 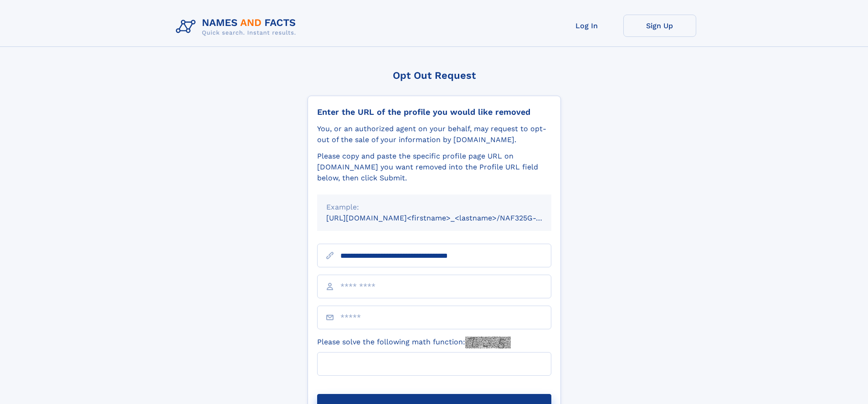 What do you see at coordinates (434, 134) in the screenshot?
I see `div: You, or an authorized agent on your behalf, may request to opt-out of the sale of your informatio...` at bounding box center [434, 134].